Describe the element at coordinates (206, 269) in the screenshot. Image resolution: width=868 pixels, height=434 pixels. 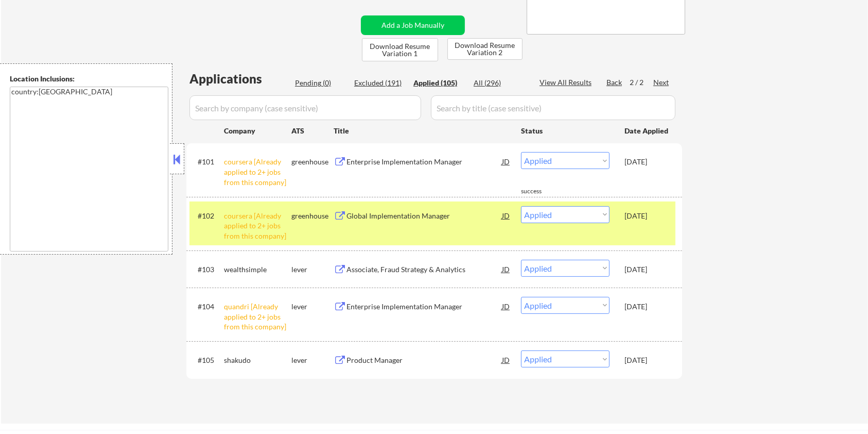
I see `div: #103` at that location.